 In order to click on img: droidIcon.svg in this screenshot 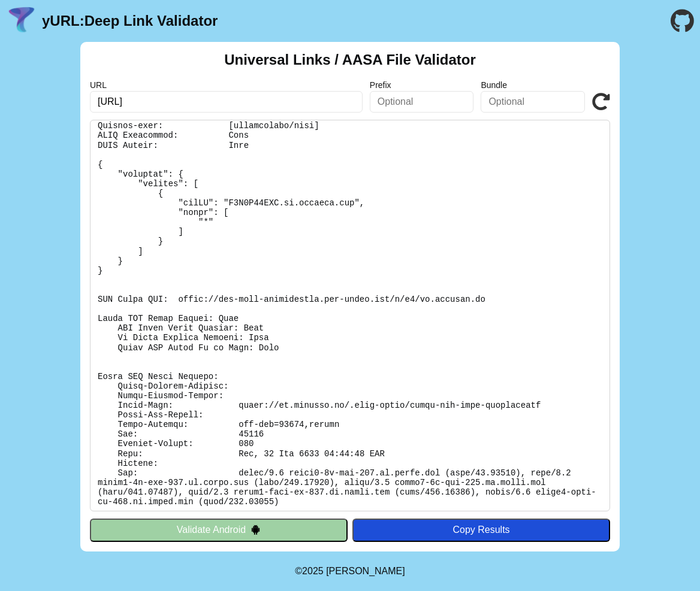, I will do `click(255, 530)`.